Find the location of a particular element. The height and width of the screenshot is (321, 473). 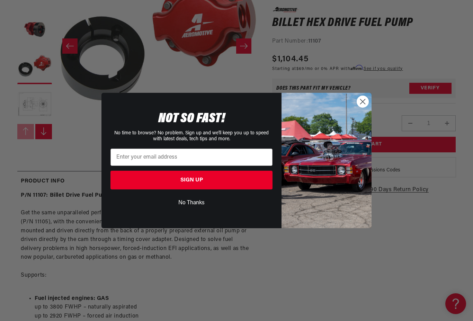

button: SIGN UP is located at coordinates (192, 180).